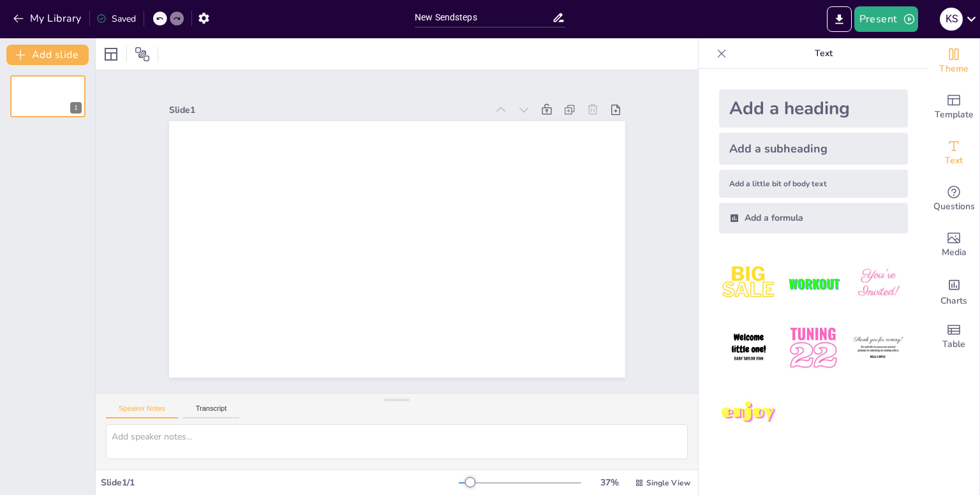 This screenshot has height=495, width=980. I want to click on div: Add ready made slides, so click(954, 107).